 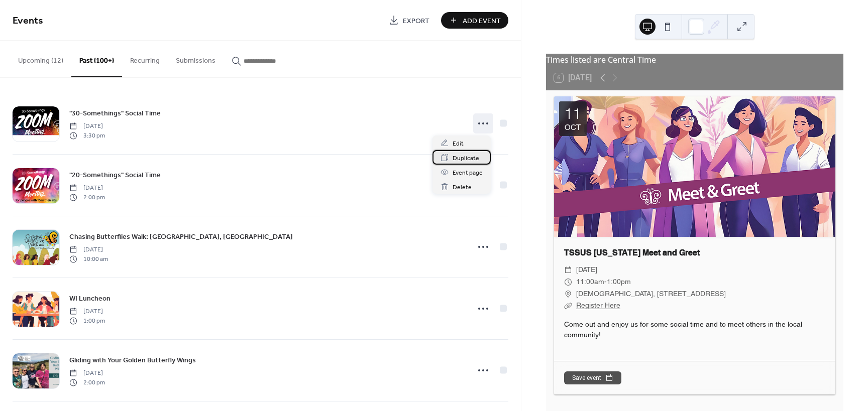 What do you see at coordinates (132, 361) in the screenshot?
I see `span: Gliding with Your Golden Butterfly Wings` at bounding box center [132, 361].